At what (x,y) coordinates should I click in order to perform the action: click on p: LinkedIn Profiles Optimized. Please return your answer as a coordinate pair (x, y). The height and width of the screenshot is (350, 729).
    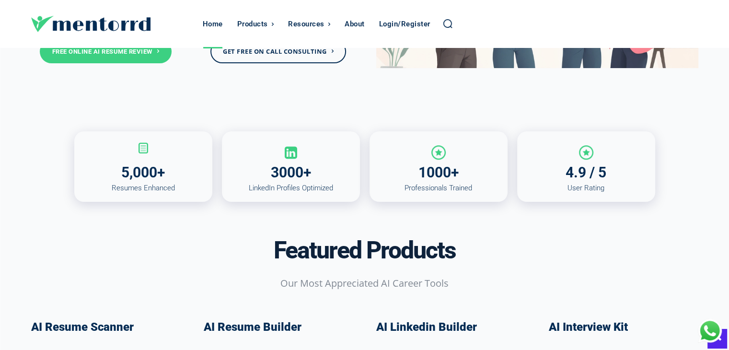
    Looking at the image, I should click on (291, 188).